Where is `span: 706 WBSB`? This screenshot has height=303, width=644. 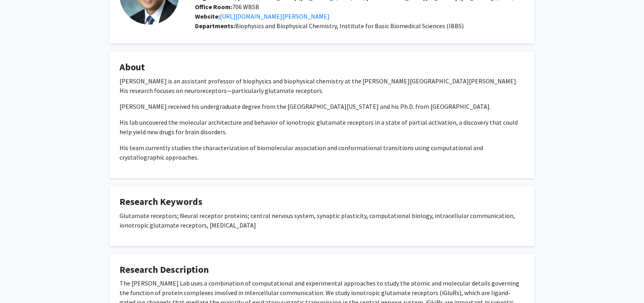
span: 706 WBSB is located at coordinates (227, 7).